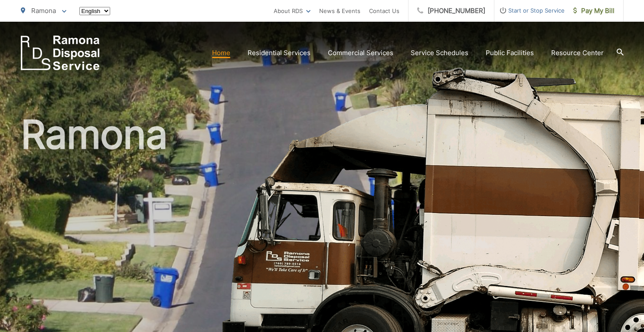  I want to click on a: Contact Us, so click(384, 11).